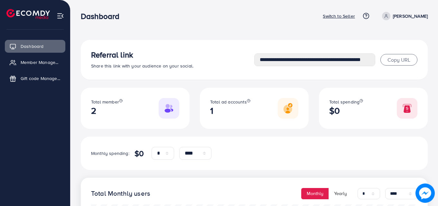 The width and height of the screenshot is (438, 206). Describe the element at coordinates (35, 46) in the screenshot. I see `a: Dashboard` at that location.